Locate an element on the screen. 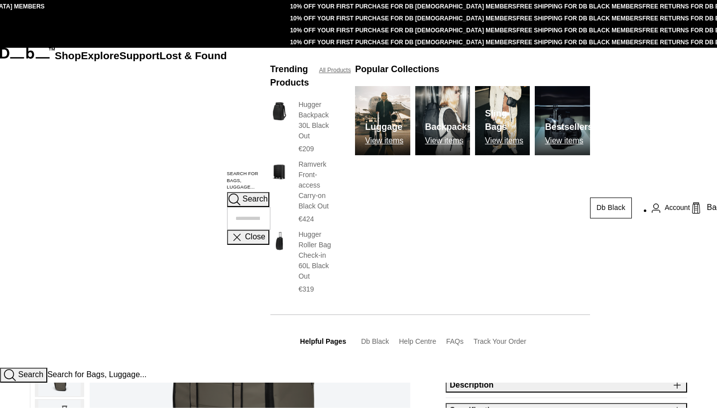 The height and width of the screenshot is (408, 717). a: Hugger Backpack 30L Black Out Hugger Backpack 30L Black Out €209 is located at coordinates (303, 127).